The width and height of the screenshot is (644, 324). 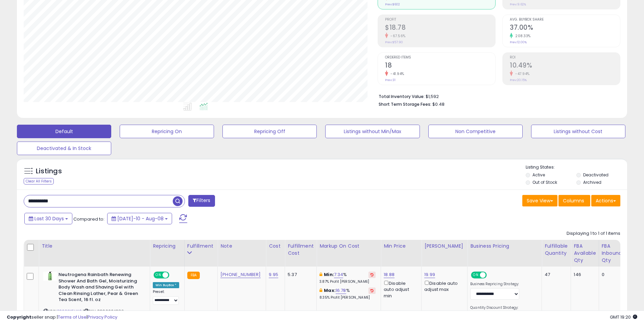 I want to click on a: 16.78, so click(x=341, y=291).